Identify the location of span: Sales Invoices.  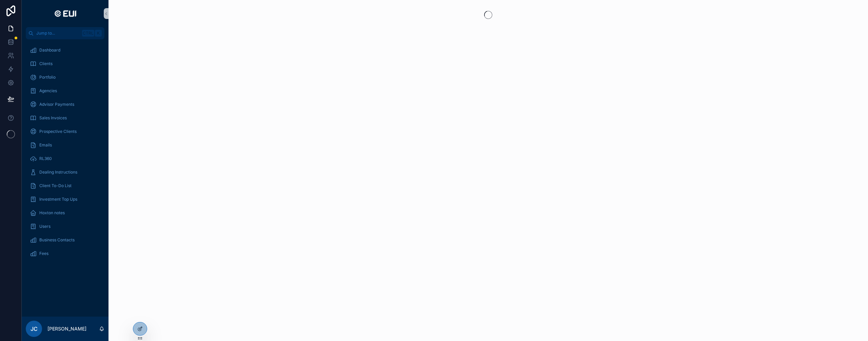
(53, 118).